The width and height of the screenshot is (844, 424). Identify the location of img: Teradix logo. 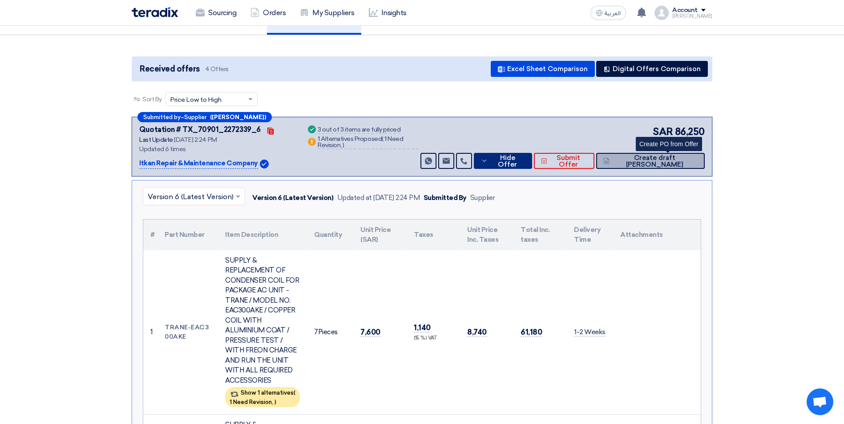
(155, 12).